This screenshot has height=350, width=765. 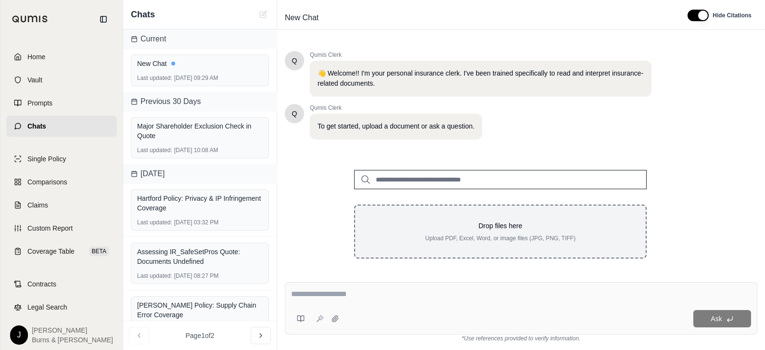 What do you see at coordinates (722, 319) in the screenshot?
I see `button: Ask` at bounding box center [722, 319].